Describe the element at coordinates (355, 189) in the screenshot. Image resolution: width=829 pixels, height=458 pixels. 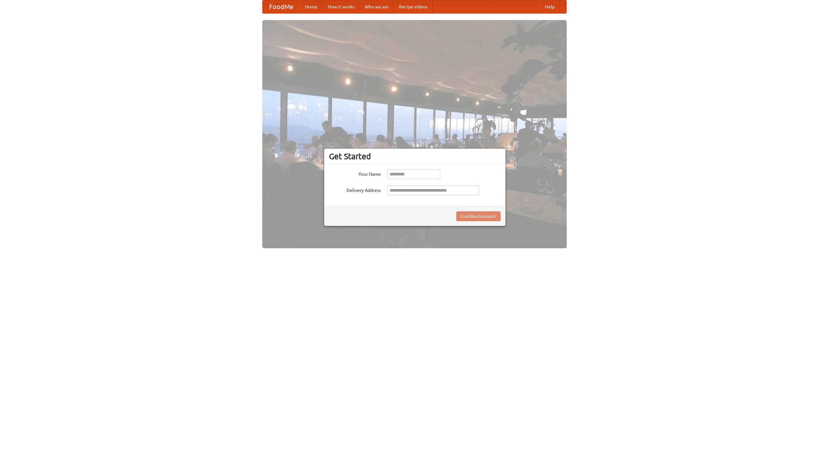
I see `label: Delivery Address` at that location.